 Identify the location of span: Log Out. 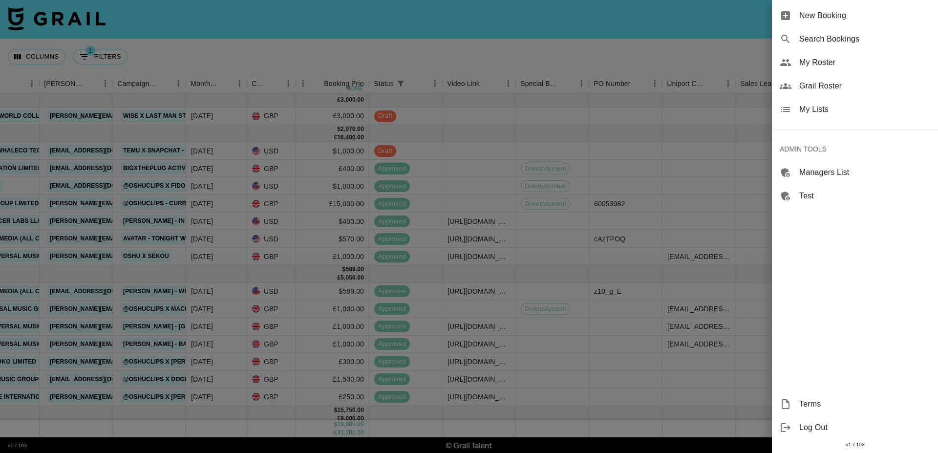
(864, 427).